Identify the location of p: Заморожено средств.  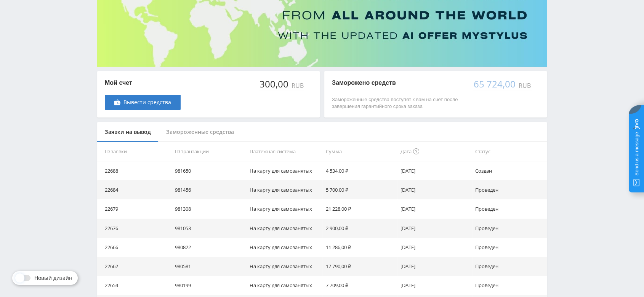
(399, 83).